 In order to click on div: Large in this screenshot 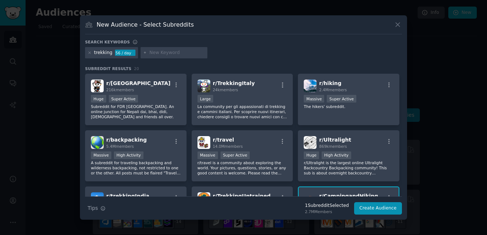, I will do `click(205, 99)`.